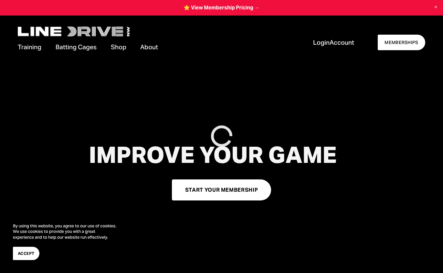 Image resolution: width=443 pixels, height=273 pixels. I want to click on img: LineDrive NorthWest, so click(74, 31).